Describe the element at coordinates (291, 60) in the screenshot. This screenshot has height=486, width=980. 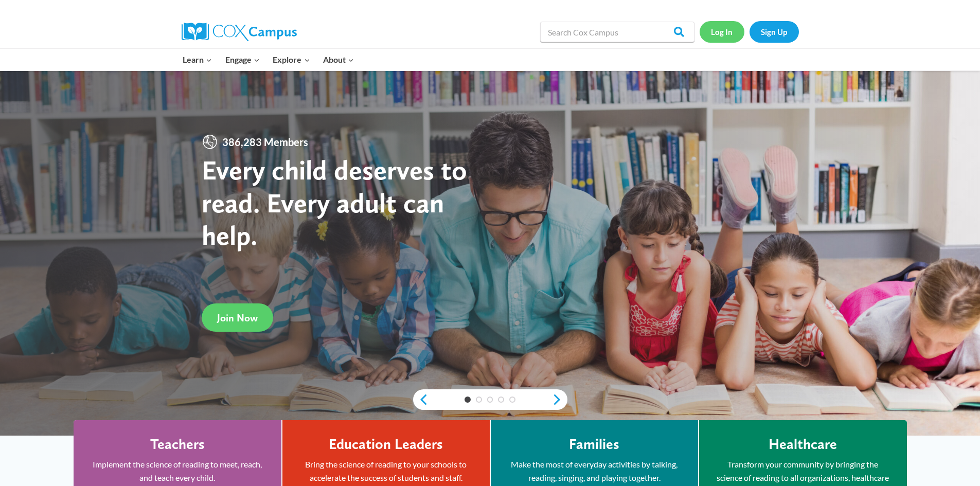
I see `button: Child menu of Explore` at that location.